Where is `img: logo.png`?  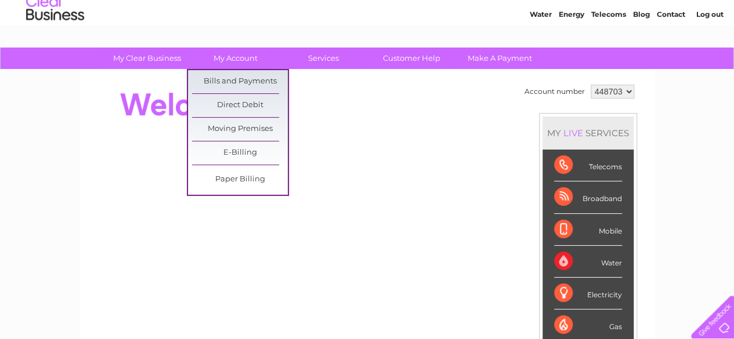
img: logo.png is located at coordinates (55, 48).